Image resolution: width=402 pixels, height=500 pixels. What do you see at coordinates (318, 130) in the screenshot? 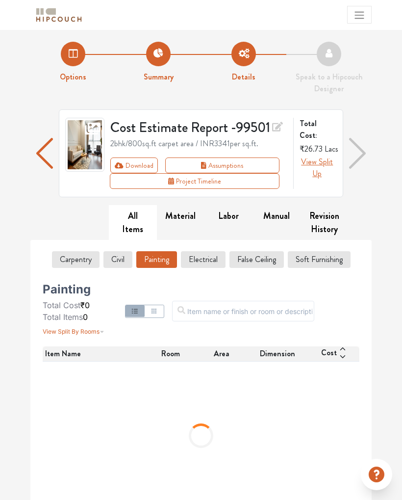
I see `strong: Total Cost:` at bounding box center [318, 130].